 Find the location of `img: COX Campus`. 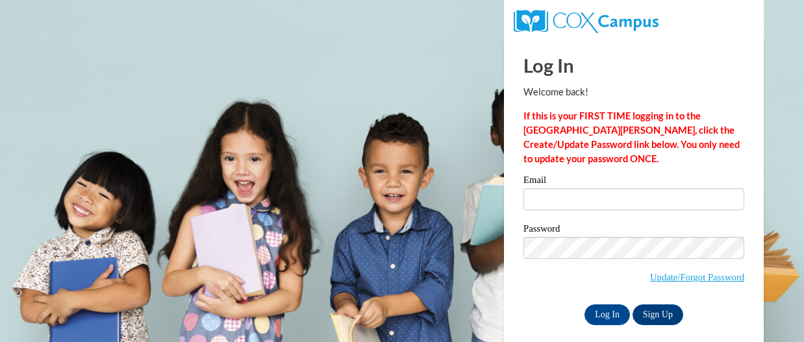

img: COX Campus is located at coordinates (586, 21).